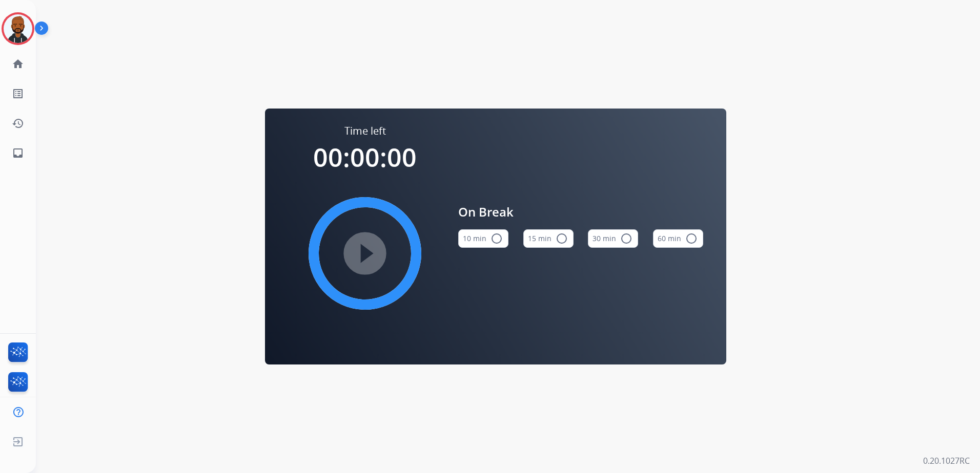  Describe the element at coordinates (678, 239) in the screenshot. I see `button: 60 min` at that location.